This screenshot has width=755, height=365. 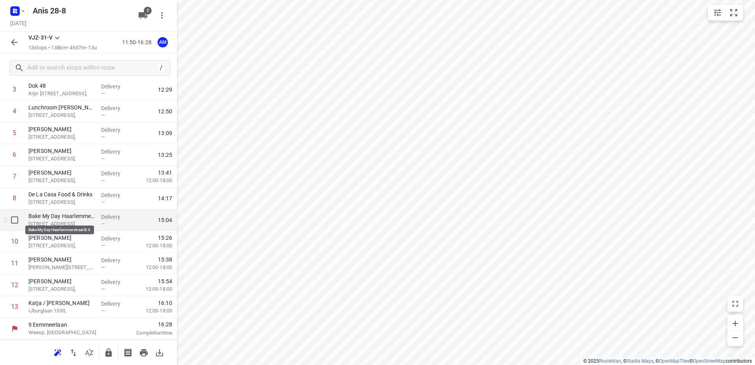 What do you see at coordinates (109, 353) in the screenshot?
I see `button: Lock route` at bounding box center [109, 353].